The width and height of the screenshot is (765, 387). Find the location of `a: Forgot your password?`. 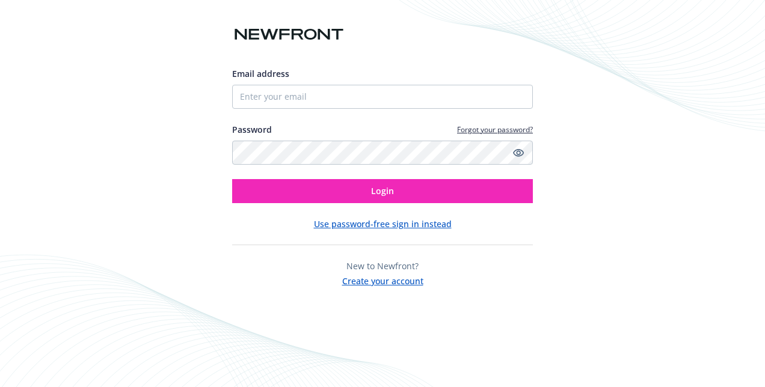

a: Forgot your password? is located at coordinates (495, 129).